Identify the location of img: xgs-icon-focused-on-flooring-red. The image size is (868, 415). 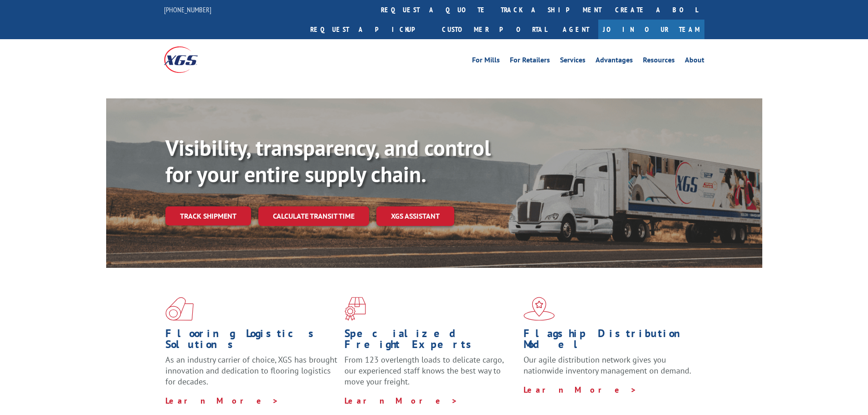
(355, 309).